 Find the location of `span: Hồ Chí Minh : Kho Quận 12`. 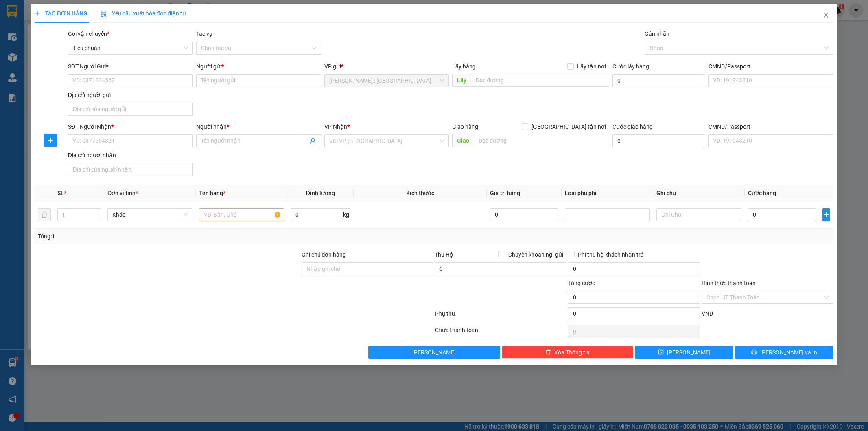

span: Hồ Chí Minh : Kho Quận 12 is located at coordinates (387, 80).